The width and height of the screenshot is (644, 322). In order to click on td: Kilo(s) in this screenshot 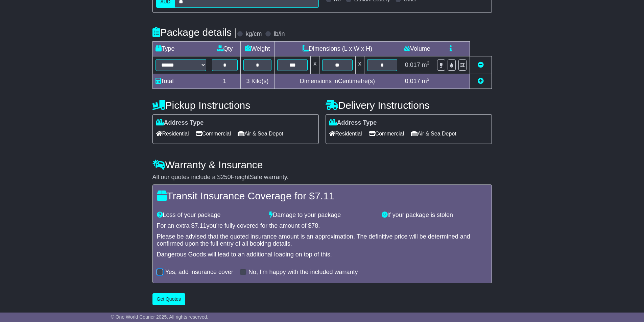, I will do `click(257, 81)`.